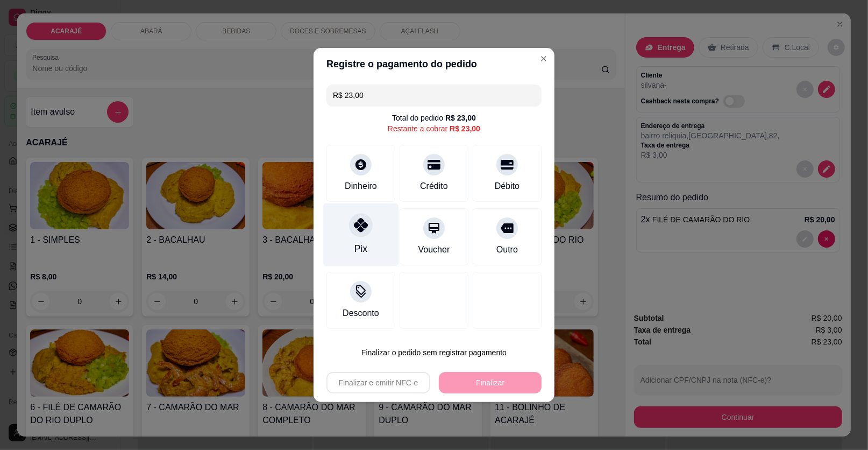 The image size is (868, 450). What do you see at coordinates (434, 352) in the screenshot?
I see `button: Finalizar o pedido sem registrar pagamento` at bounding box center [434, 352].